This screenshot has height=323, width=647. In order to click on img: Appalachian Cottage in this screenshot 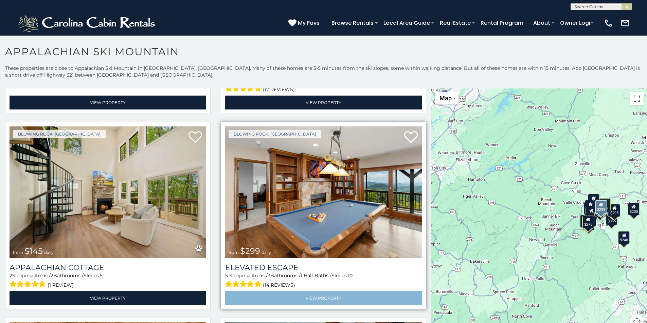, I will do `click(108, 192)`.